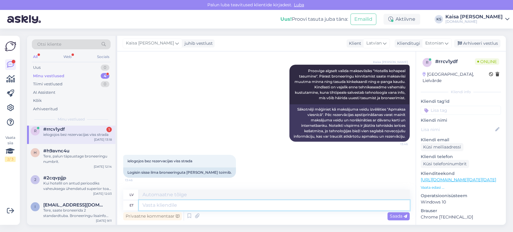 The height and width of the screenshot is (232, 513). Describe the element at coordinates (77, 186) in the screenshot. I see `div: Kui hotellil on antud perioodiks vaheuksega ühendatud superior toad saadaval, siis nad arvestavad...` at that location.